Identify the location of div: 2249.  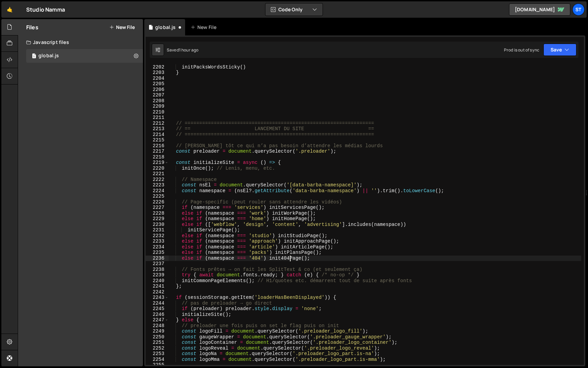
(157, 331).